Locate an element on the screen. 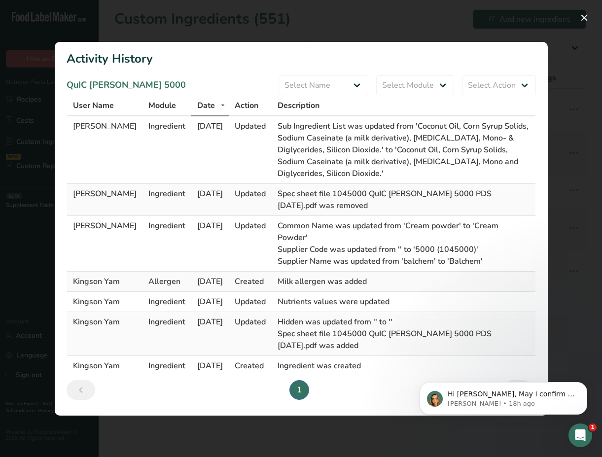 The height and width of the screenshot is (457, 602). span: Description is located at coordinates (298, 106).